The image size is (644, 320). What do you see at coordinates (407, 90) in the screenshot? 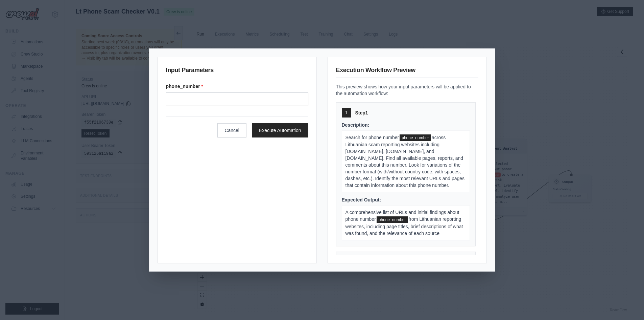
I see `p: This preview shows how your input parameters will be applied to the automation workflow:` at bounding box center [407, 90].